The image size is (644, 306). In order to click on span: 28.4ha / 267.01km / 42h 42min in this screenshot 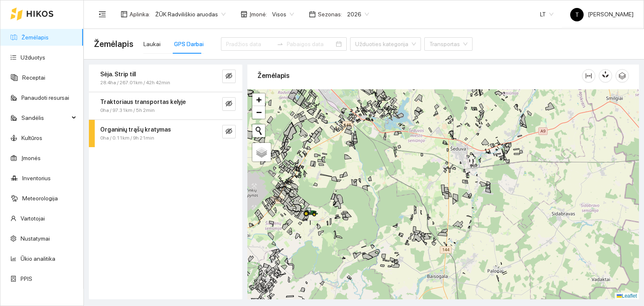, I will do `click(135, 83)`.